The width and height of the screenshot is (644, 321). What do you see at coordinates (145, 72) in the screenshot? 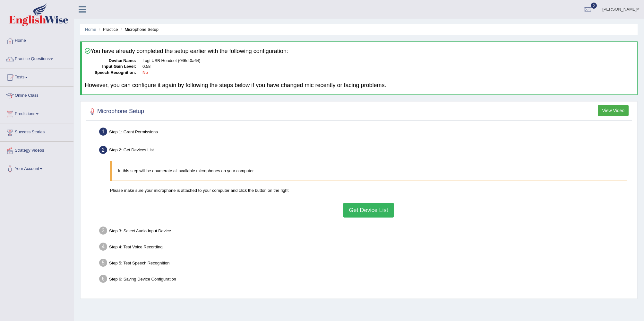
I see `b: No` at bounding box center [145, 72].